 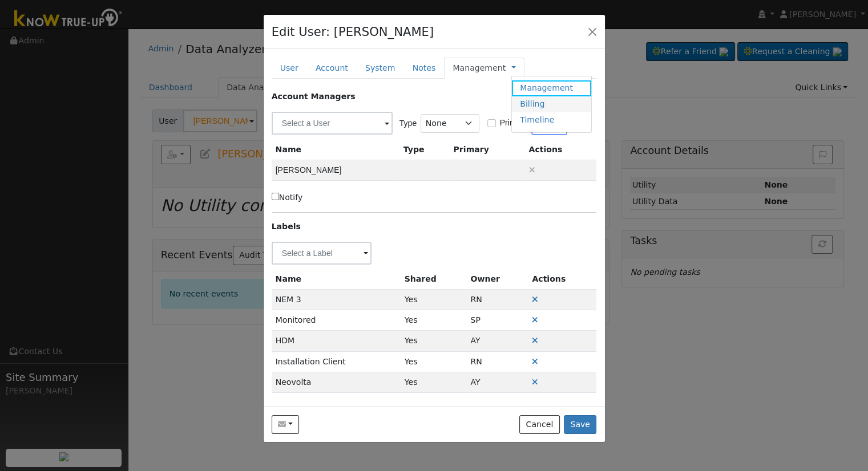 What do you see at coordinates (332, 68) in the screenshot?
I see `a: Account` at bounding box center [332, 68].